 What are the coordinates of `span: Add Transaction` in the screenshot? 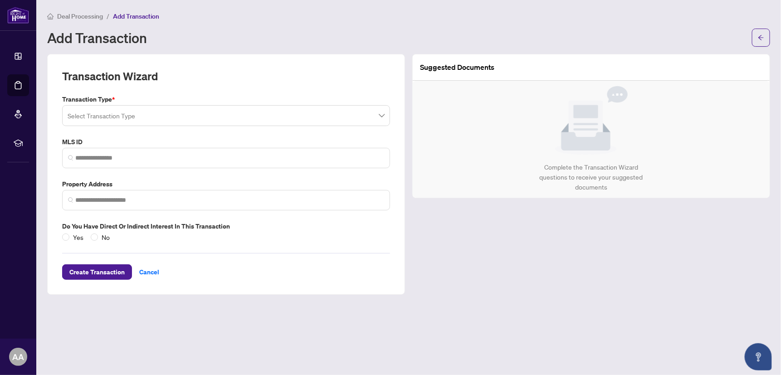 It's located at (136, 16).